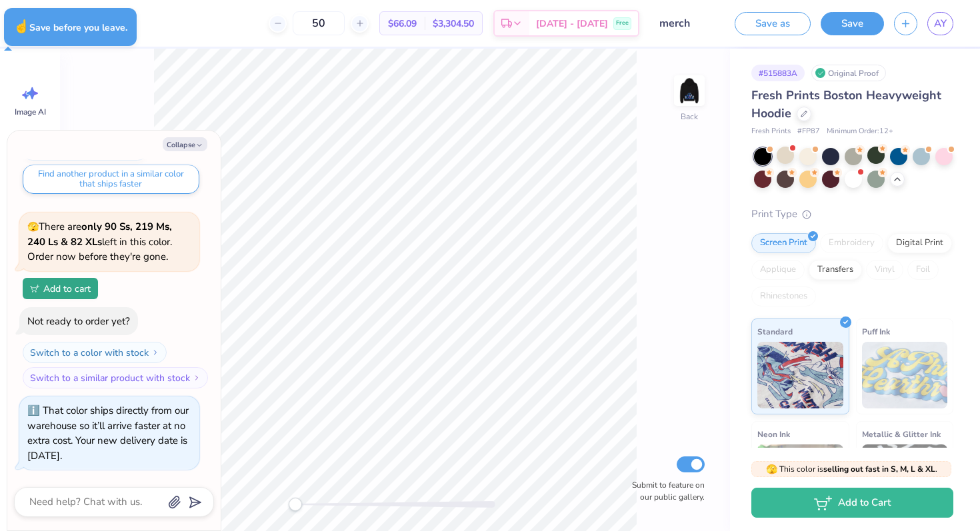 The width and height of the screenshot is (980, 531). What do you see at coordinates (905, 375) in the screenshot?
I see `img: Puff Ink` at bounding box center [905, 375].